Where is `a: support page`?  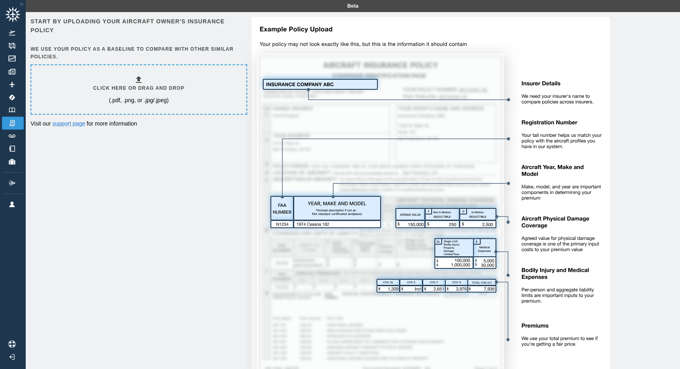 a: support page is located at coordinates (69, 123).